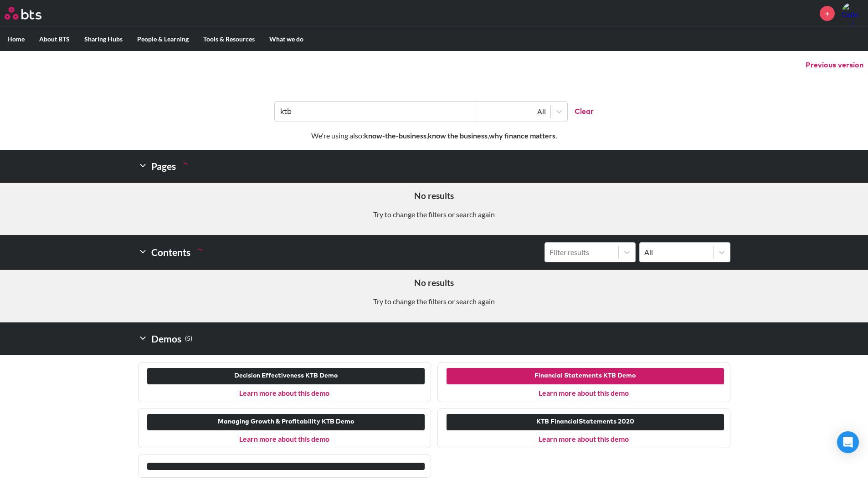  Describe the element at coordinates (170, 252) in the screenshot. I see `h2: Contents` at that location.